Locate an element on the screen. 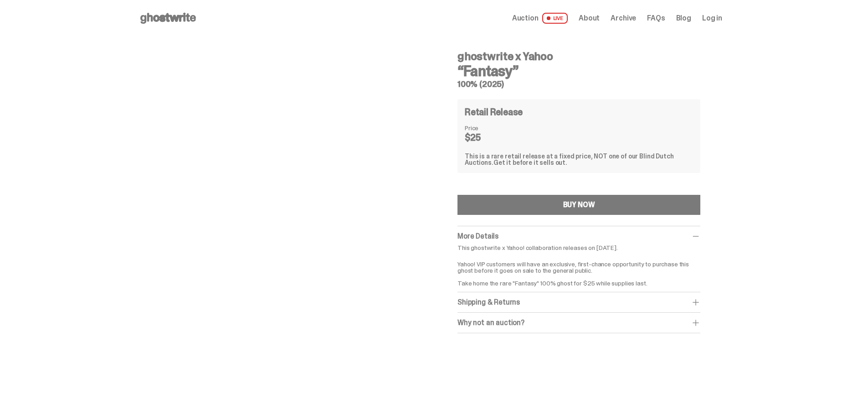  span: LIVE is located at coordinates (554, 18).